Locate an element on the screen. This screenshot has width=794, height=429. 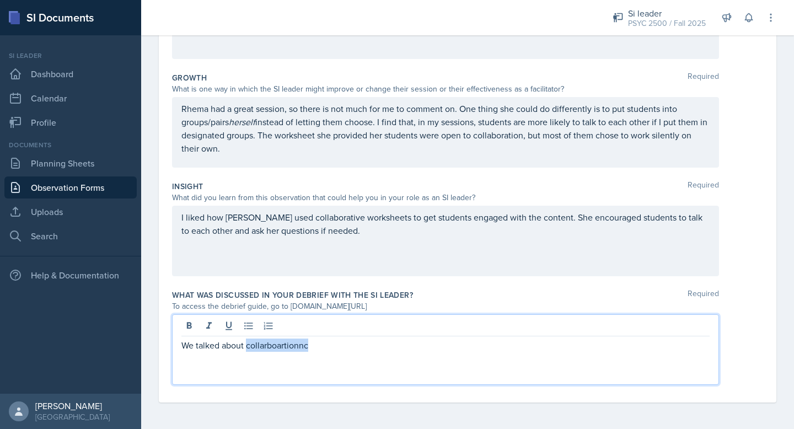
div: What did you learn from this observation that could help you in your role as an SI leader? is located at coordinates (445, 197).